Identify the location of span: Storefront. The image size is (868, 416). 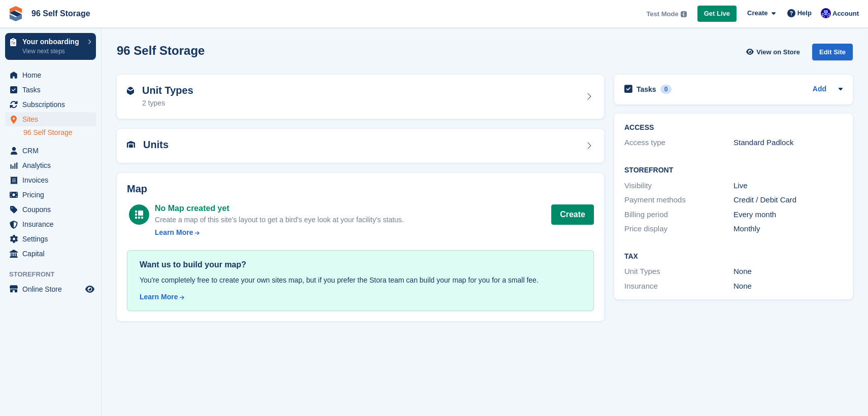
(55, 275).